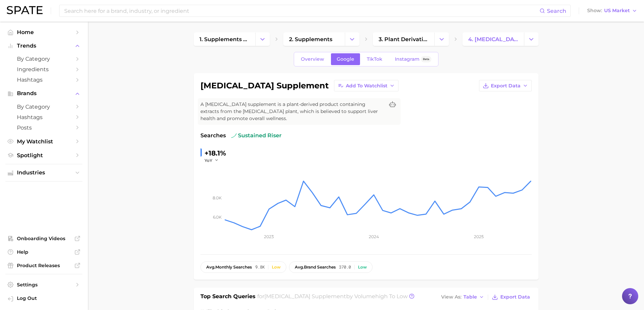 The width and height of the screenshot is (644, 310). What do you see at coordinates (315, 268) in the screenshot?
I see `span: brand searches` at bounding box center [315, 268].